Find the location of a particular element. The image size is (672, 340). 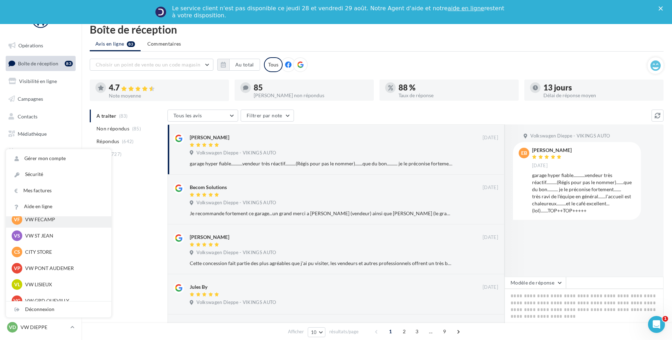

div: 83 is located at coordinates (69, 64).